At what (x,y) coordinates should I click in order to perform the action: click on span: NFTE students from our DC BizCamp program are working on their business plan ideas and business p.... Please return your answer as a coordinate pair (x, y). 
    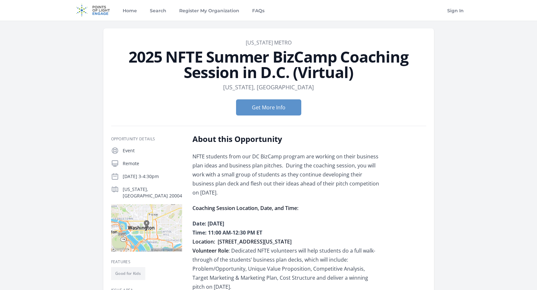
    Looking at the image, I should click on (286, 175).